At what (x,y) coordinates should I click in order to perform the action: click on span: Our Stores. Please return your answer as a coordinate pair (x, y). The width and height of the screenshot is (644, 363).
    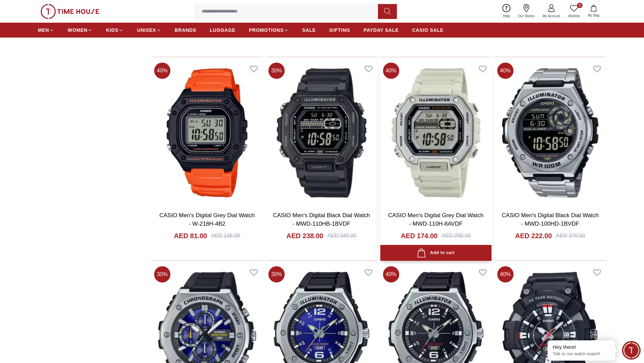
    Looking at the image, I should click on (526, 16).